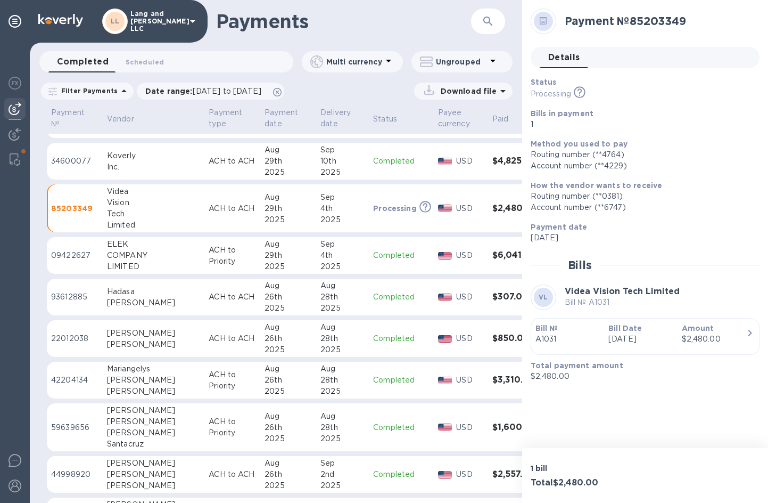  Describe the element at coordinates (15, 83) in the screenshot. I see `img: Foreign exchange` at that location.